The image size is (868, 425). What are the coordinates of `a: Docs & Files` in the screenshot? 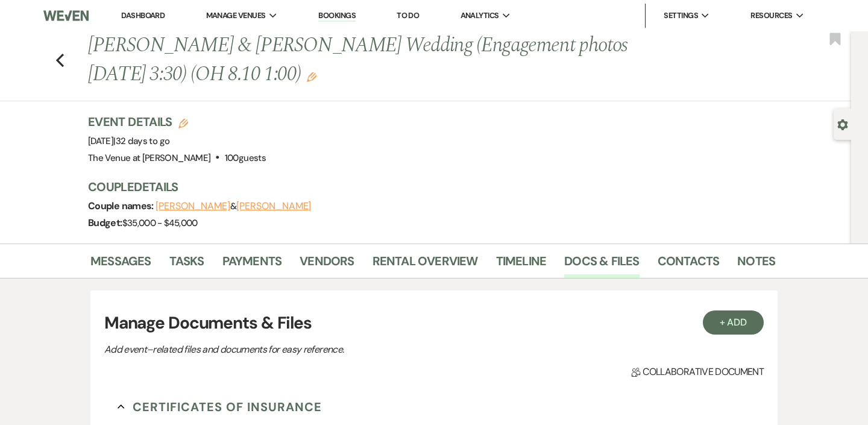 It's located at (601, 265).